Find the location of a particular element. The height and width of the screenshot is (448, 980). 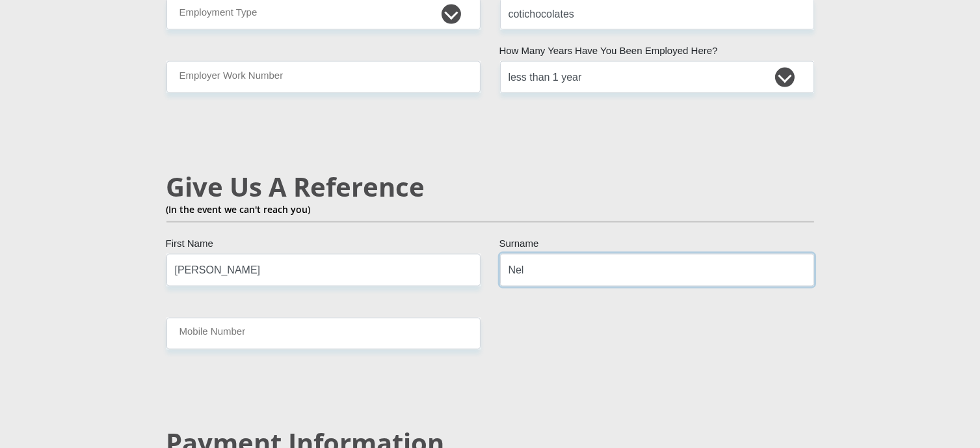

input: Mobile Number is located at coordinates (323, 334).